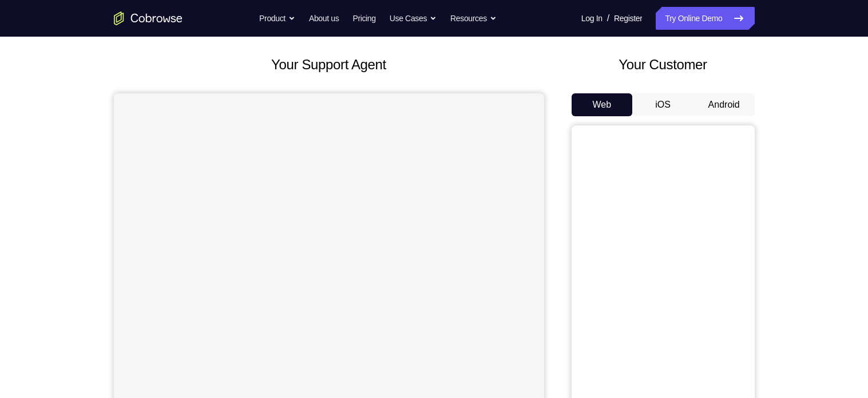 This screenshot has height=398, width=868. What do you see at coordinates (277, 18) in the screenshot?
I see `button: Product` at bounding box center [277, 18].